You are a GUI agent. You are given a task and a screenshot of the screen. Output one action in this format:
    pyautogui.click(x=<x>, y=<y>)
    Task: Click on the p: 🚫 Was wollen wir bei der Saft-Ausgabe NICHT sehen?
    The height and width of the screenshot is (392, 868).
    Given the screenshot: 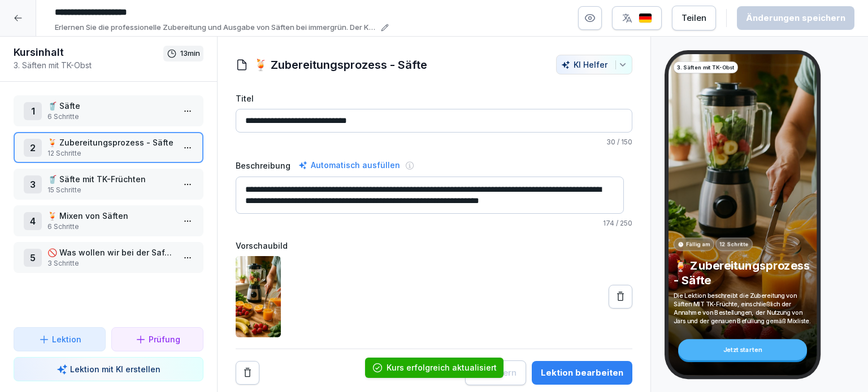 What is the action you would take?
    pyautogui.click(x=111, y=252)
    